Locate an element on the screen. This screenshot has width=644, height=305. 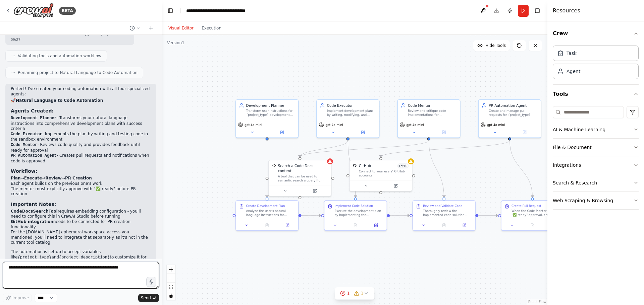
button: Send is located at coordinates (148, 298).